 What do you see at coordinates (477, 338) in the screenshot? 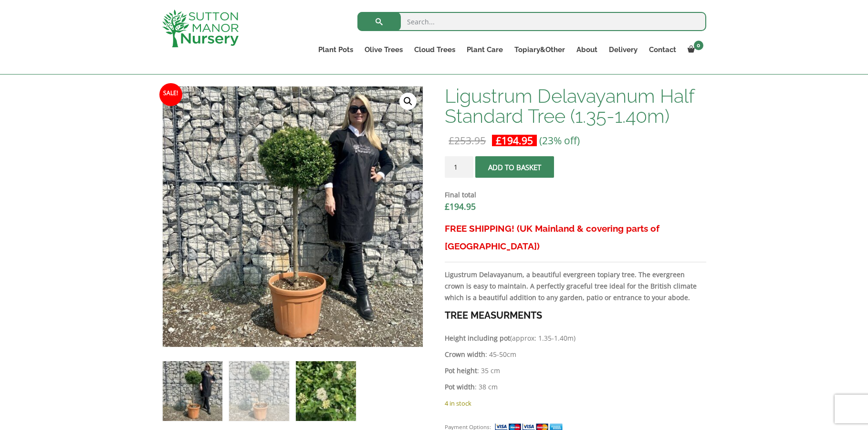
I see `strong: Height including pot` at bounding box center [477, 338].